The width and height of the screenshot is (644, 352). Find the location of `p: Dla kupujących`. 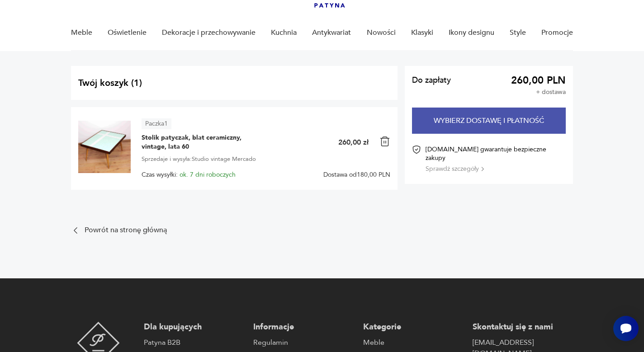

p: Dla kupujących is located at coordinates (194, 327).